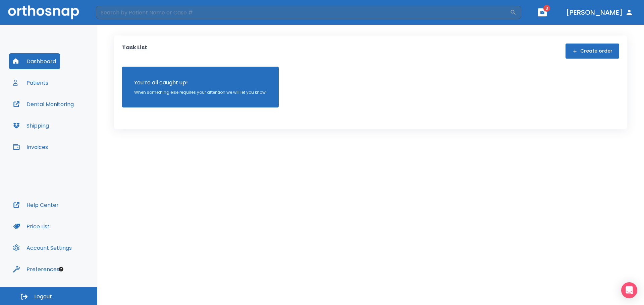 The image size is (644, 305). What do you see at coordinates (31, 126) in the screenshot?
I see `a: Shipping` at bounding box center [31, 126].